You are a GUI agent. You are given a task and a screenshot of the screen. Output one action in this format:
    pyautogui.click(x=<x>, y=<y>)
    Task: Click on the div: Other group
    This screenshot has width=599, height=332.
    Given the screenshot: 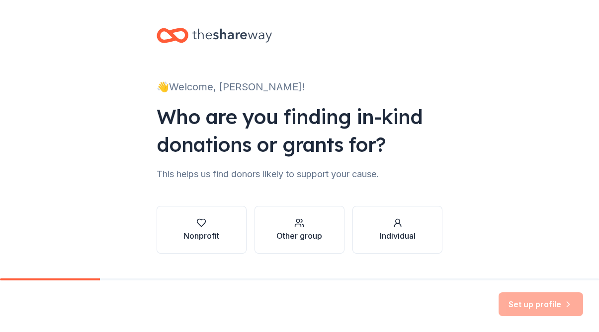 What is the action you would take?
    pyautogui.click(x=299, y=236)
    